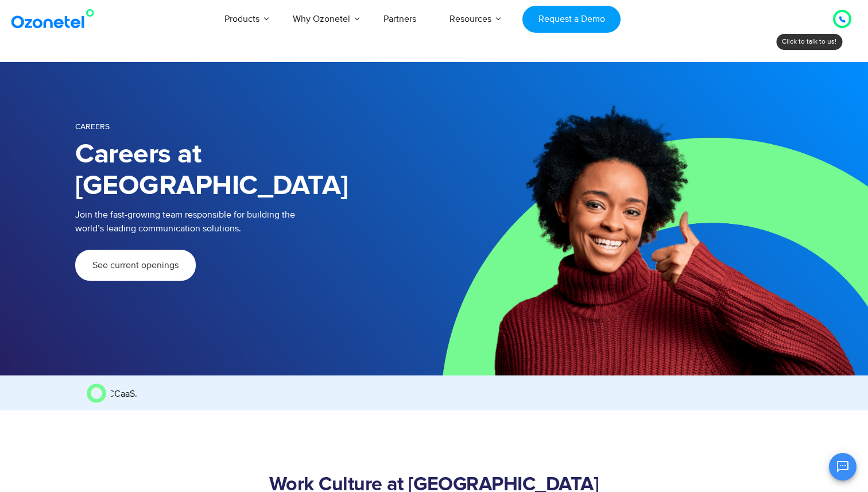 The image size is (868, 492). Describe the element at coordinates (92, 127) in the screenshot. I see `span: Careers` at that location.